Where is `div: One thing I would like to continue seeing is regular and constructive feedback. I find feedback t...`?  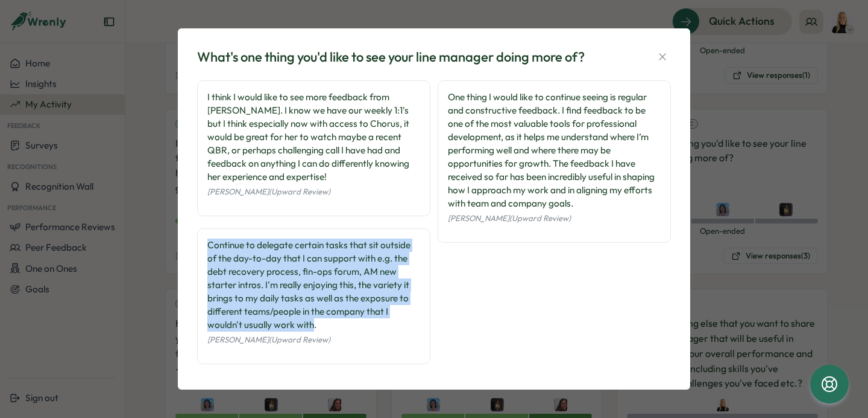 div: One thing I would like to continue seeing is regular and constructive feedback. I find feedback t... is located at coordinates (554, 150).